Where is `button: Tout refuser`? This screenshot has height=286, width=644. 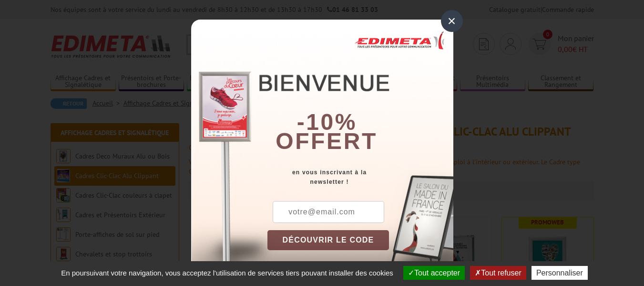
button: Tout refuser is located at coordinates (498, 272).